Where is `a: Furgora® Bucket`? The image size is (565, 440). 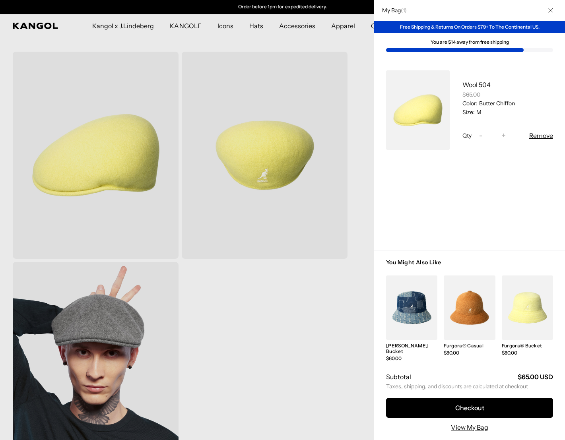
a: Furgora® Bucket is located at coordinates (522, 346).